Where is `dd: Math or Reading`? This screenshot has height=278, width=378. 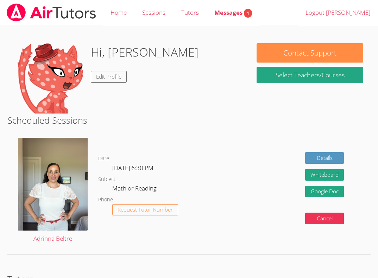 dd: Math or Reading is located at coordinates (135, 190).